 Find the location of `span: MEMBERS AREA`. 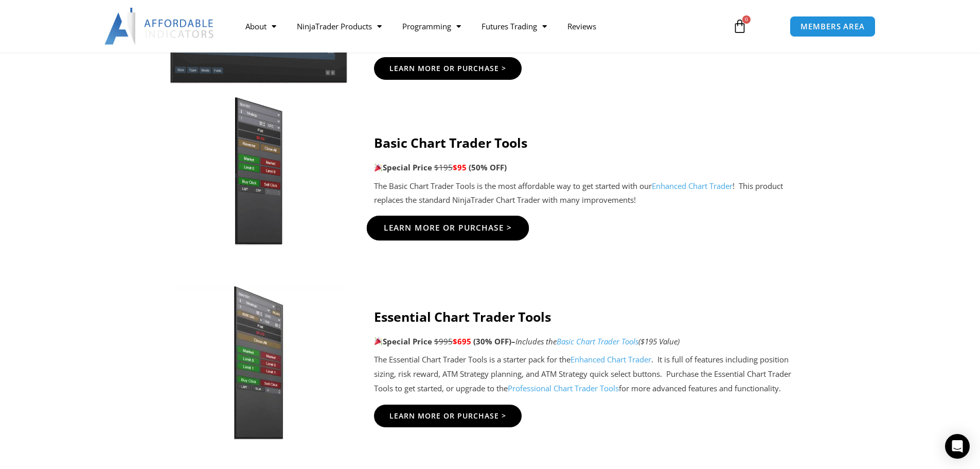

span: MEMBERS AREA is located at coordinates (832, 26).